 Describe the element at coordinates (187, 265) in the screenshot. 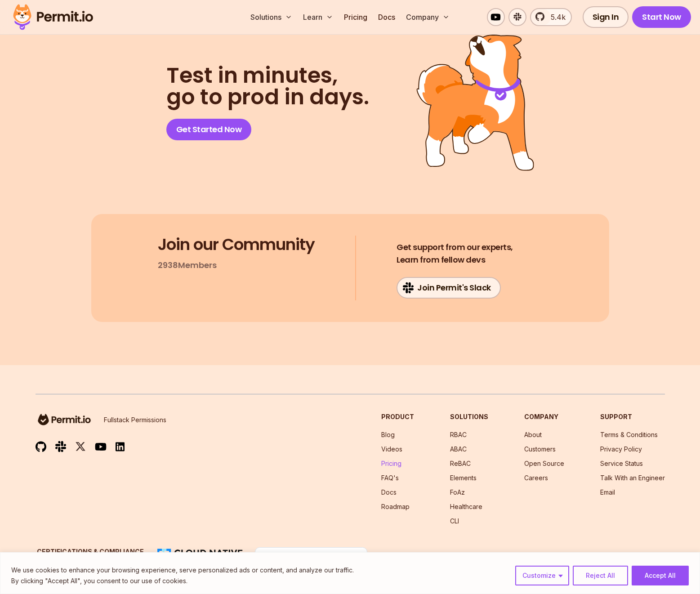

I see `p: 2938 Members` at that location.